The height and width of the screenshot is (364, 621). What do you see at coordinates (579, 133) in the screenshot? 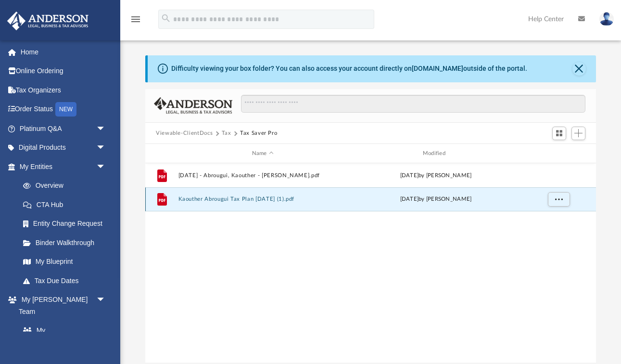
I see `button: Add` at bounding box center [579, 133].